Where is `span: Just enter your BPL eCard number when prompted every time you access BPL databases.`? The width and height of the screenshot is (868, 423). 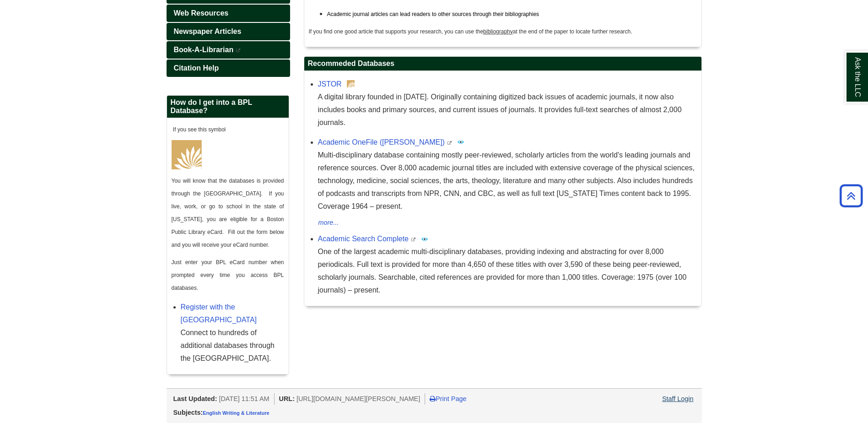
span: Just enter your BPL eCard number when prompted every time you access BPL databases. is located at coordinates (228, 275).